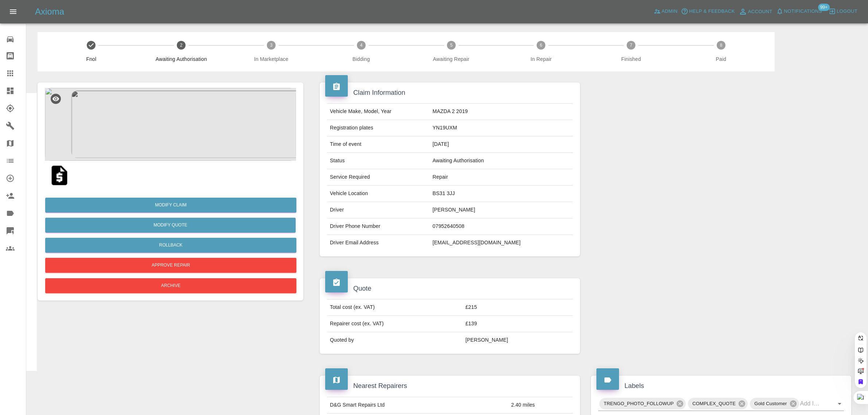 This screenshot has height=415, width=868. What do you see at coordinates (501, 161) in the screenshot?
I see `td: Awaiting Authorisation` at bounding box center [501, 161].